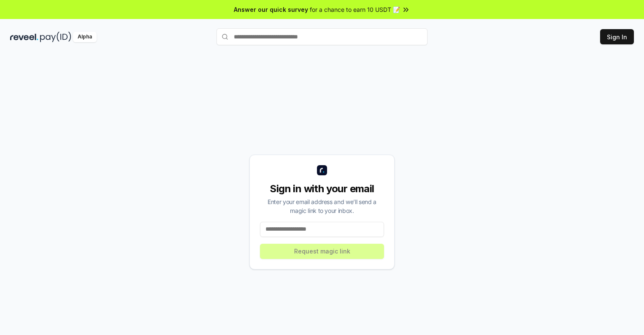  Describe the element at coordinates (271, 9) in the screenshot. I see `span: Answer our quick survey` at that location.